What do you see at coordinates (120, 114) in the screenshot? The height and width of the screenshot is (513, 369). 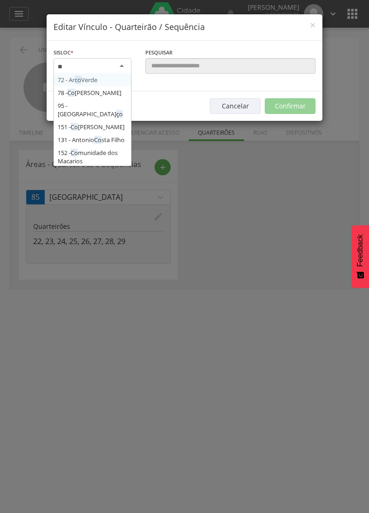 I see `span: ço` at bounding box center [120, 114].